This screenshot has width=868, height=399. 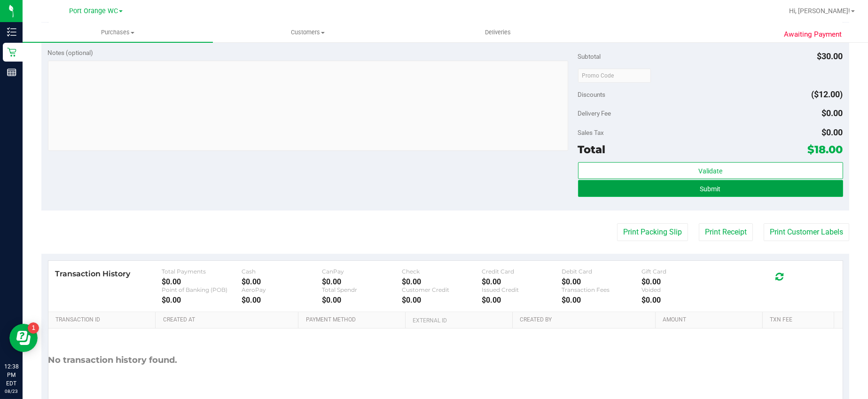 What do you see at coordinates (308, 33) in the screenshot?
I see `a: Customers` at bounding box center [308, 33].